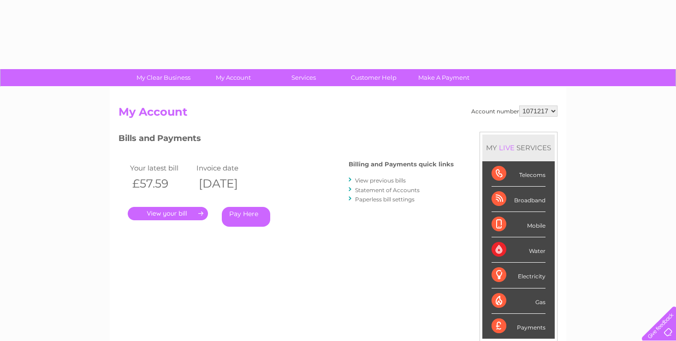  What do you see at coordinates (338, 114) in the screenshot?
I see `h2: My Account` at bounding box center [338, 114].